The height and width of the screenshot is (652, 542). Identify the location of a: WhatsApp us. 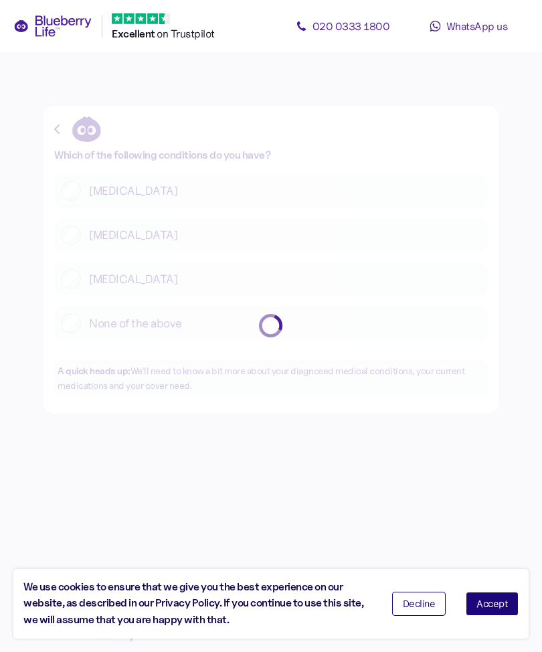
(469, 26).